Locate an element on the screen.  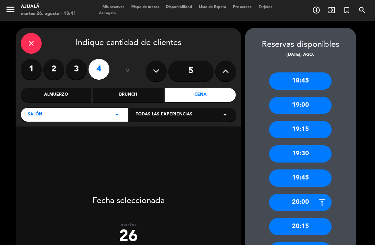
div: martes is located at coordinates (128, 225).